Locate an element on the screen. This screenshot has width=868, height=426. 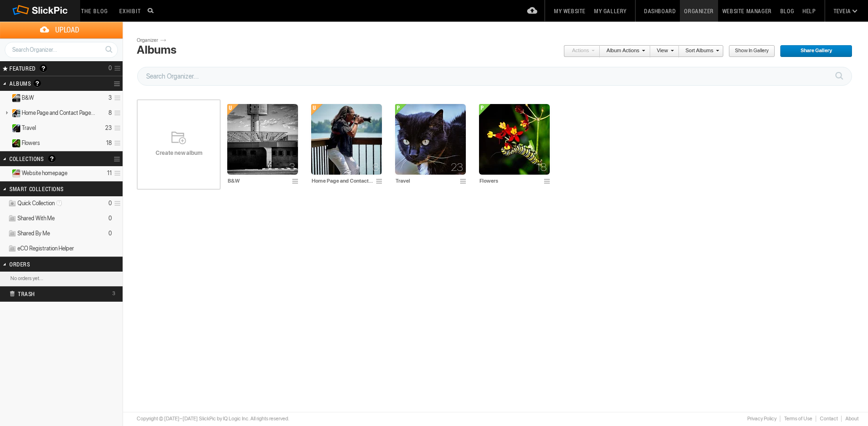
span: Quick Collection is located at coordinates (41, 204).